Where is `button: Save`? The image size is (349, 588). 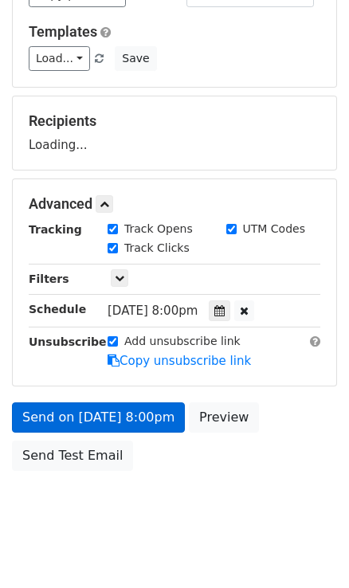 button: Save is located at coordinates (135, 58).